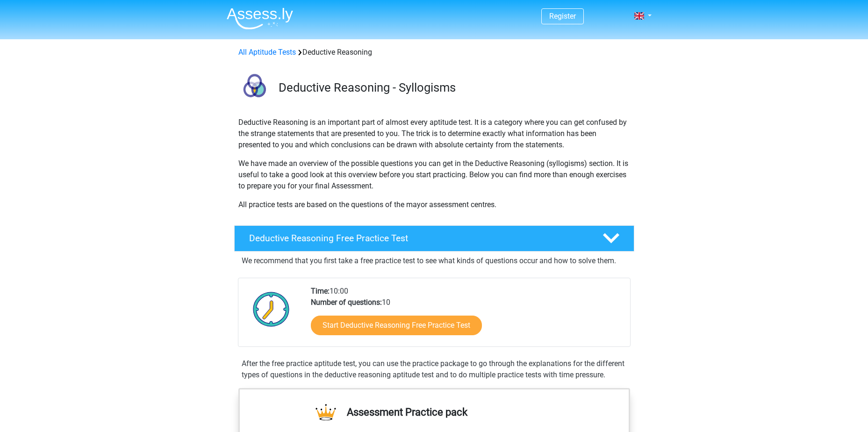 The height and width of the screenshot is (432, 868). Describe the element at coordinates (435, 261) in the screenshot. I see `p: We recommend that you first take a free practice test to see what kinds of questions occur and ho...` at that location.